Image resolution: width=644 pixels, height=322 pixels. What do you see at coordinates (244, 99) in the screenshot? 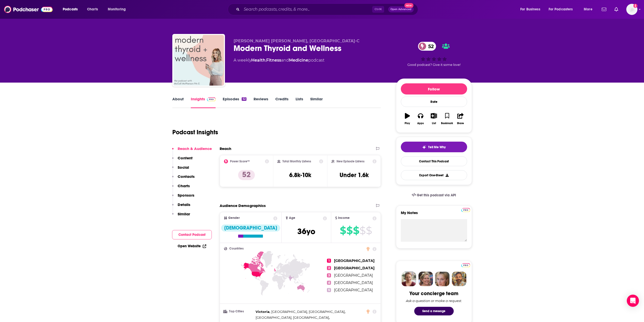
I see `div: 52` at bounding box center [244, 99].